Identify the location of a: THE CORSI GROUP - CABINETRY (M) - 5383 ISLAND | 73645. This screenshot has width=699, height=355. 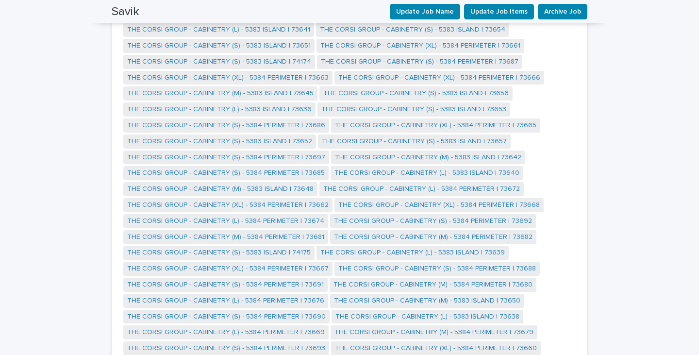
(220, 93).